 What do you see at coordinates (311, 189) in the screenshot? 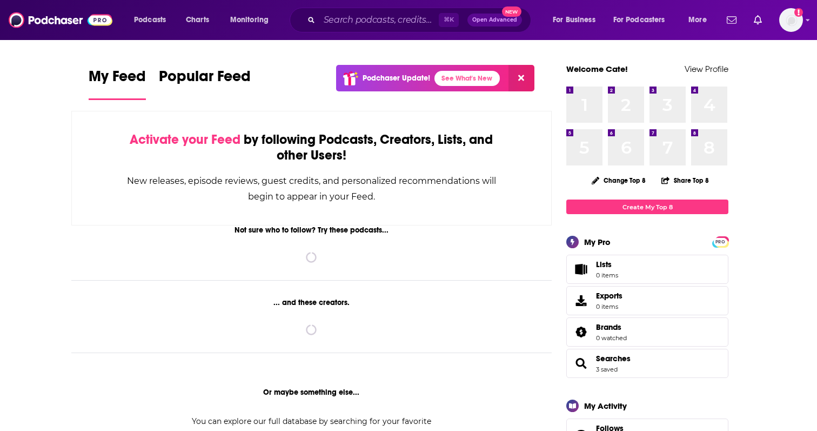
I see `div: New releases, episode reviews, guest credits, and personalized recommendations will begin to appe...` at bounding box center [311, 189].